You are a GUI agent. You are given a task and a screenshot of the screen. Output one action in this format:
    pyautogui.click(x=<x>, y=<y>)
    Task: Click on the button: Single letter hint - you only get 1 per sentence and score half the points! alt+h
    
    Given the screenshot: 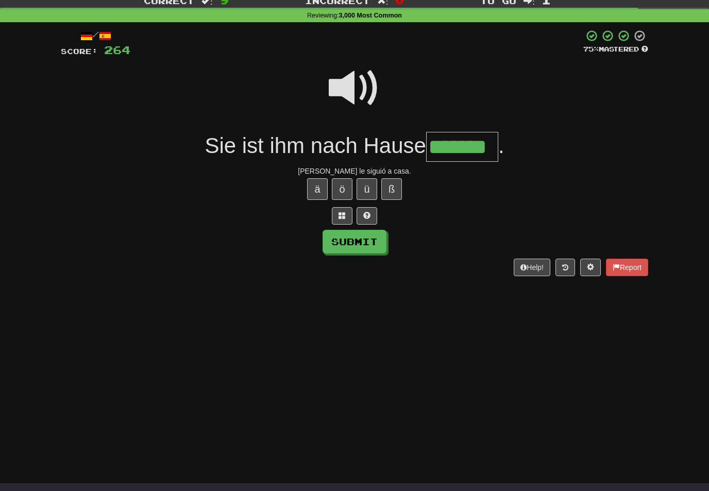 What is the action you would take?
    pyautogui.click(x=367, y=216)
    